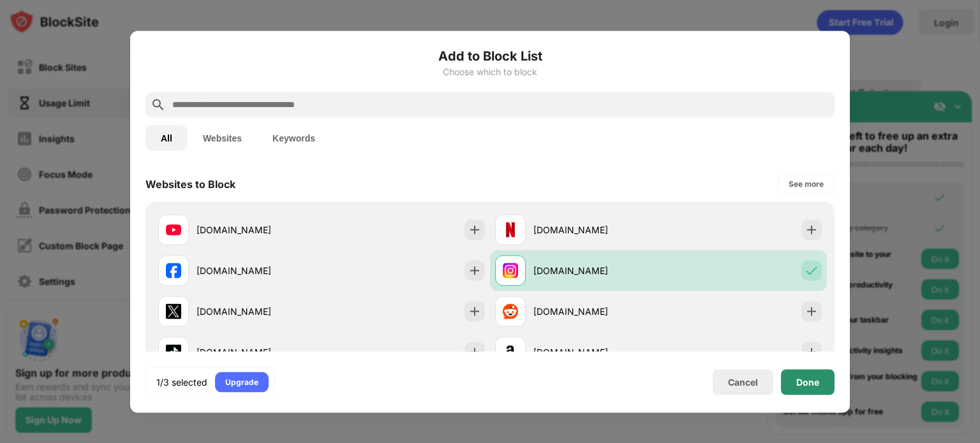 The image size is (980, 443). Describe the element at coordinates (190, 183) in the screenshot. I see `div: Websites to Block` at that location.